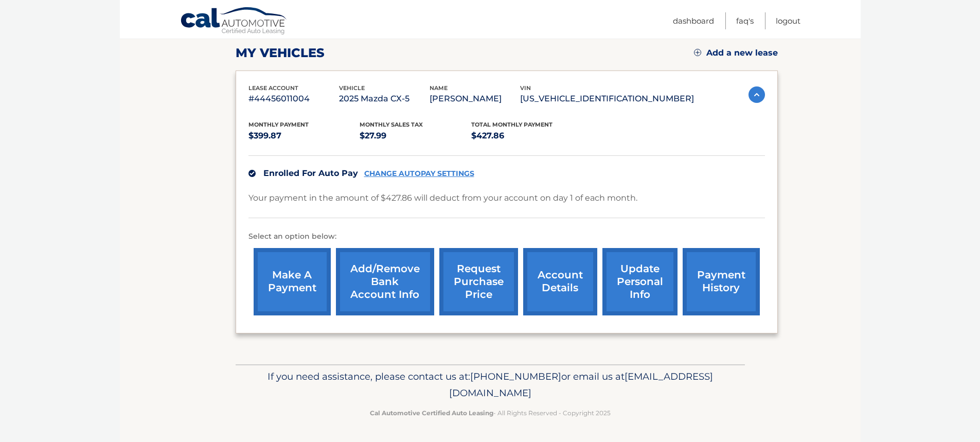  Describe the element at coordinates (280, 53) in the screenshot. I see `h2: my vehicles` at that location.